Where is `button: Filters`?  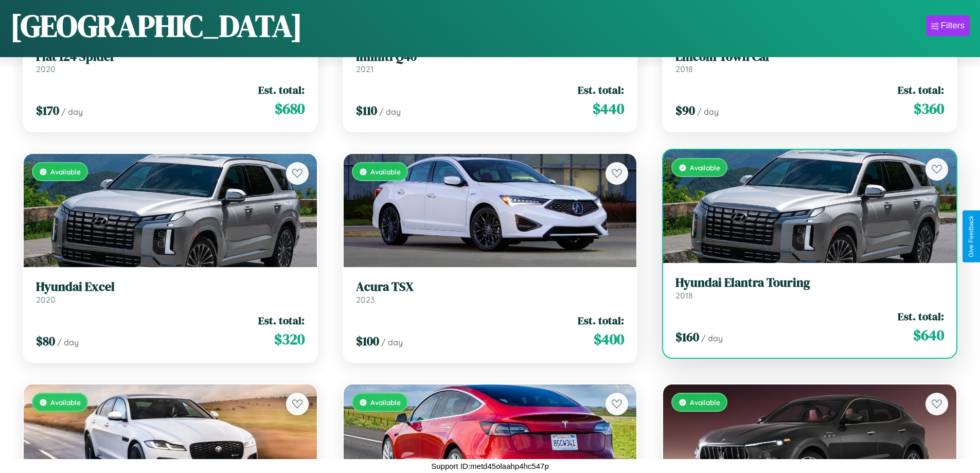
button: Filters is located at coordinates (948, 26).